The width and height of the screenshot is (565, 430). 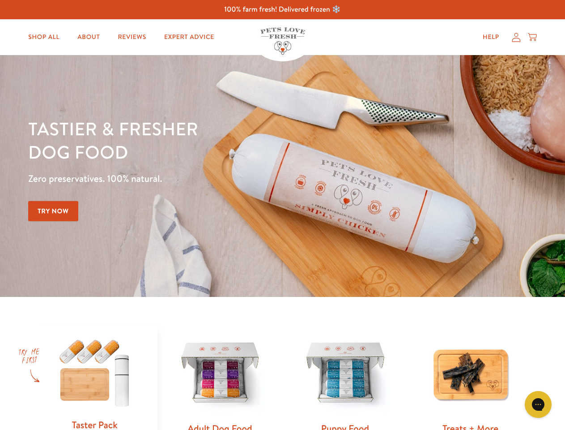 What do you see at coordinates (89, 37) in the screenshot?
I see `a: About` at bounding box center [89, 37].